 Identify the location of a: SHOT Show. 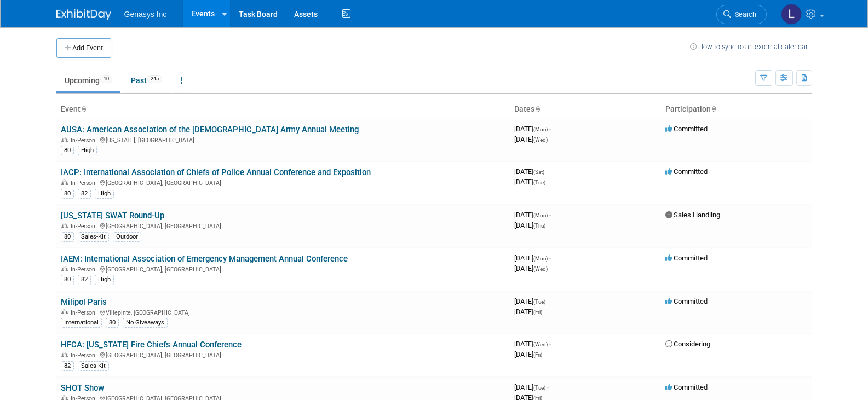
(82, 388).